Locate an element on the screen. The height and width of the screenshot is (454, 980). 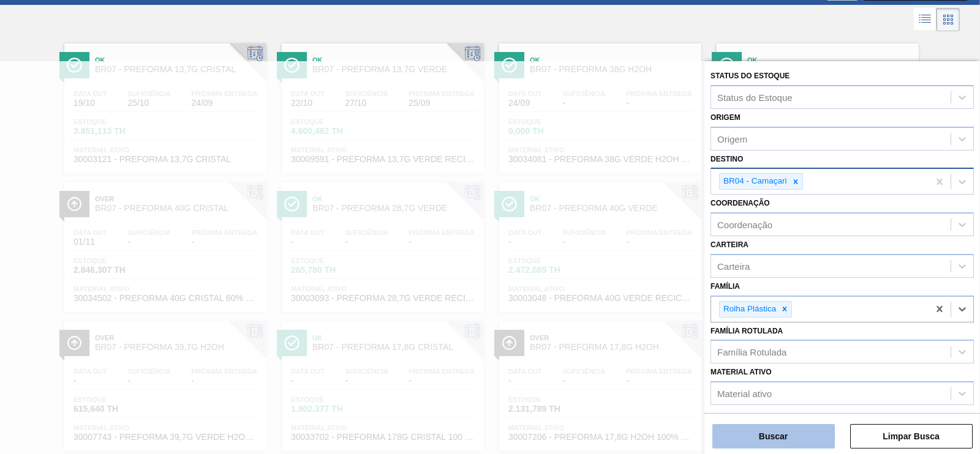
a: ÍconeOkBR07 - PREFORMA 13,7G CRISTALData out19/10Suficiência25/10Próxima Entrega24/09Estoque3.851... is located at coordinates (164, 103).